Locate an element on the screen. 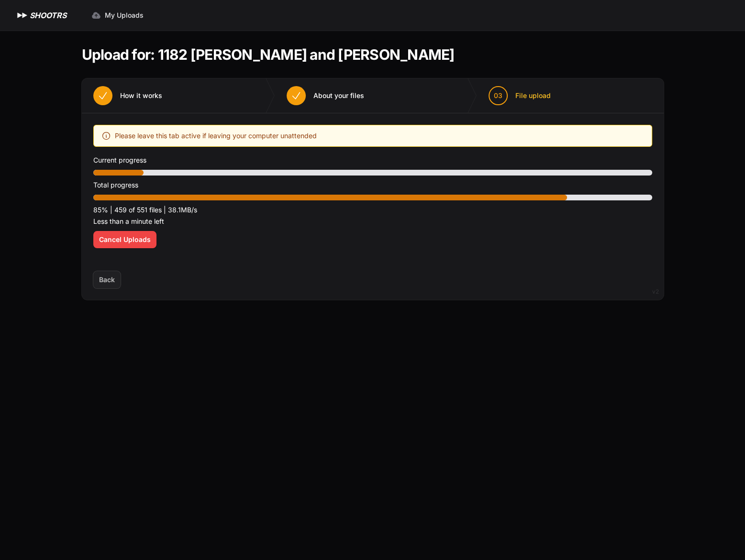 The image size is (745, 560). button: Cancel Uploads is located at coordinates (125, 239).